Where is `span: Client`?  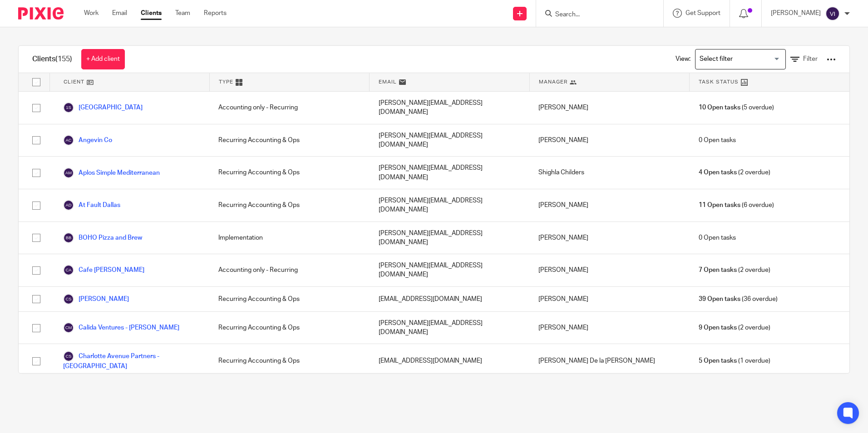 span: Client is located at coordinates (74, 82).